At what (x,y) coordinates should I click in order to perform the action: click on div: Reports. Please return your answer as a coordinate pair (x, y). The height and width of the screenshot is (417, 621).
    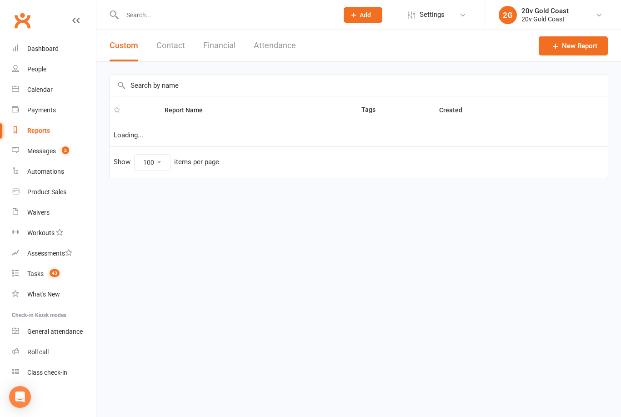
    Looking at the image, I should click on (39, 131).